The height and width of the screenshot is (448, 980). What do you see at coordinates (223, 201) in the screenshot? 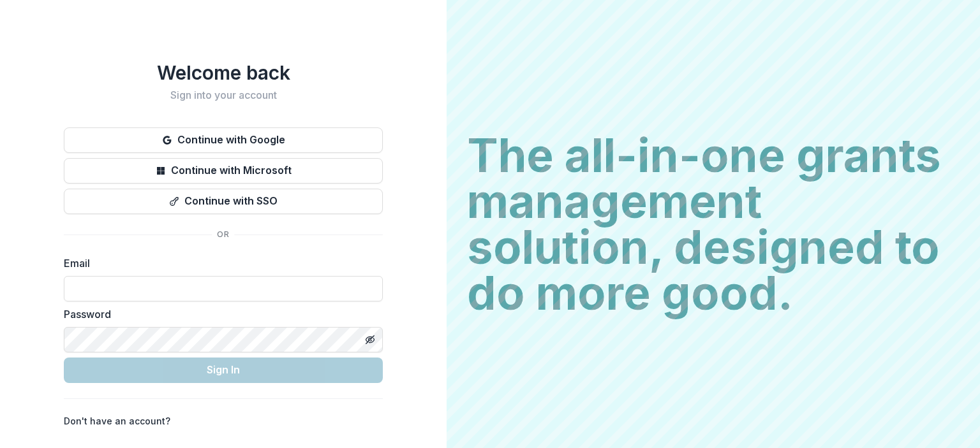
I see `button: Continue with SSO` at bounding box center [223, 201].